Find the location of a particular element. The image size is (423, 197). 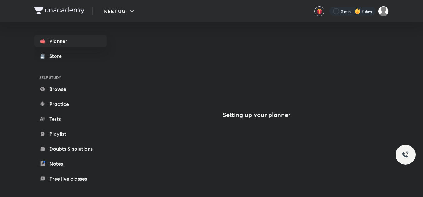

img: streak is located at coordinates (357, 11).